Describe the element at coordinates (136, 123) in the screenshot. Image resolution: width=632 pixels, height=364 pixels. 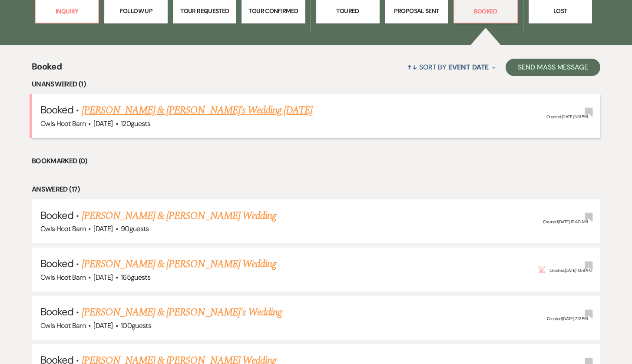
I see `span: 120 guests` at that location.